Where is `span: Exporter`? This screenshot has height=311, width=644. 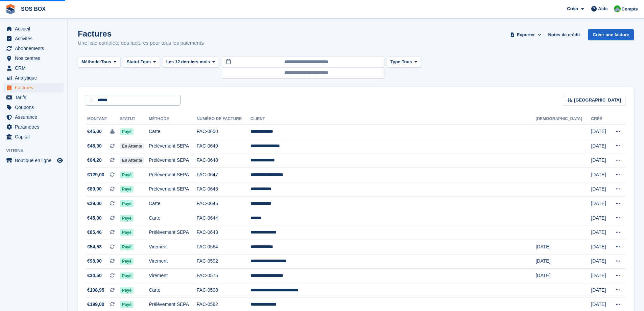 span: Exporter is located at coordinates (526, 35).